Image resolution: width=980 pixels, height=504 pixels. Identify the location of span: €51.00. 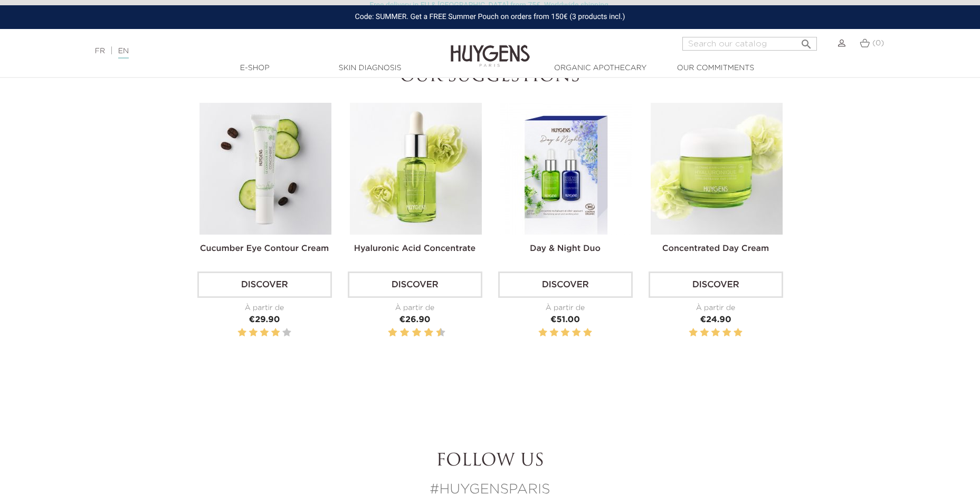
(565, 320).